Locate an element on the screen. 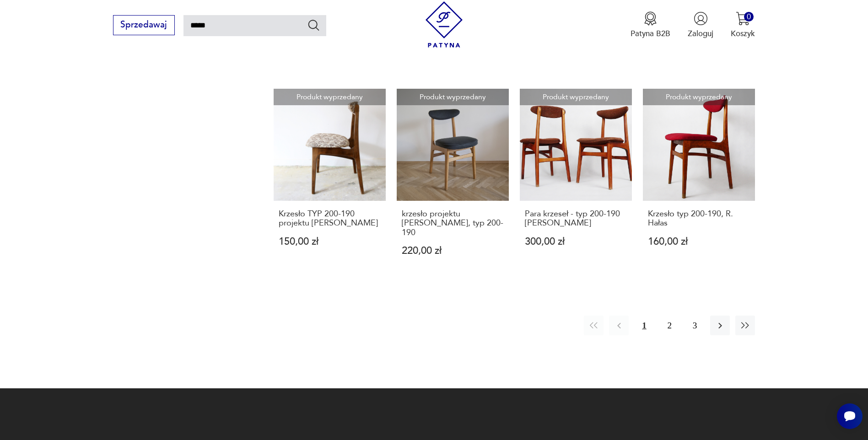  img: Ikonka użytkownika is located at coordinates (700, 18).